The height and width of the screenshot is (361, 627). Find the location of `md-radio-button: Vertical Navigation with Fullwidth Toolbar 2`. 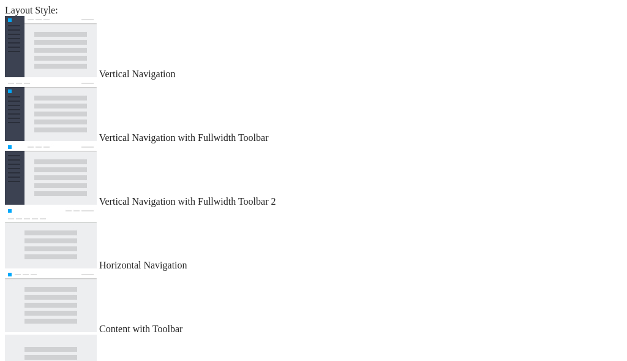

md-radio-button: Vertical Navigation with Fullwidth Toolbar 2 is located at coordinates (314, 175).